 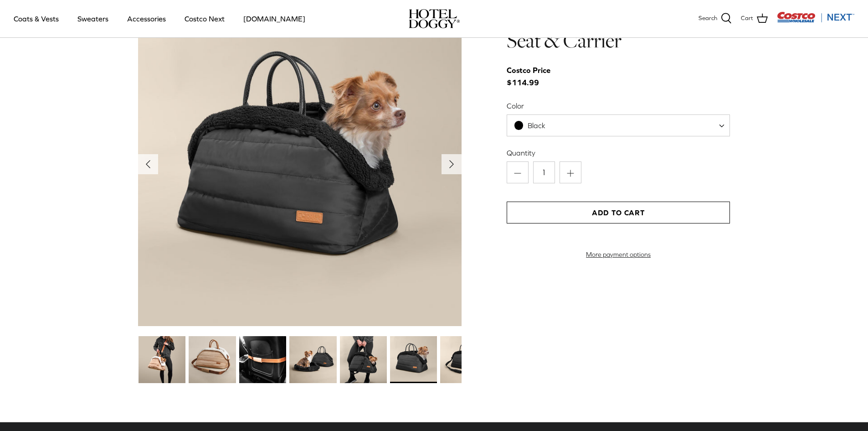 What do you see at coordinates (545, 173) in the screenshot?
I see `input: Quantity` at bounding box center [545, 173].